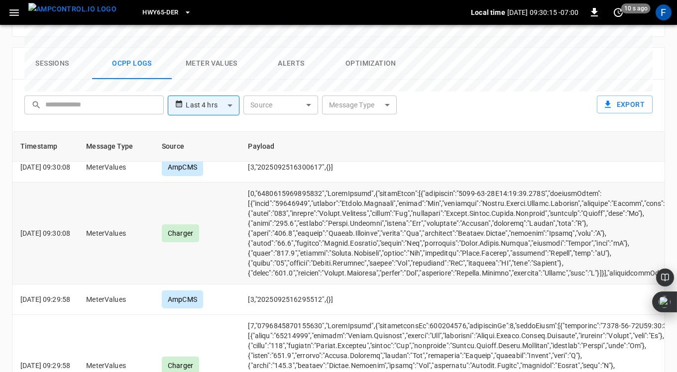 This screenshot has height=372, width=677. I want to click on button: Meter Values, so click(211, 64).